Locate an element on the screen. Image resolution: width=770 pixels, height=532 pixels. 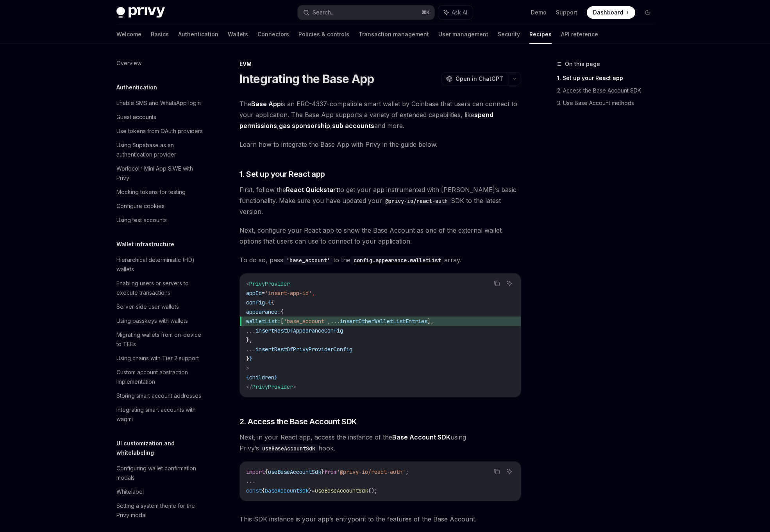
span: On this page is located at coordinates (582, 64).